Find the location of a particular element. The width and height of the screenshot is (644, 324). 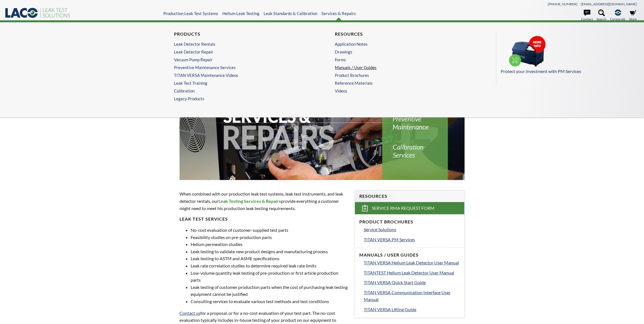

a: Protect your investment with PM Services is located at coordinates (566, 55).